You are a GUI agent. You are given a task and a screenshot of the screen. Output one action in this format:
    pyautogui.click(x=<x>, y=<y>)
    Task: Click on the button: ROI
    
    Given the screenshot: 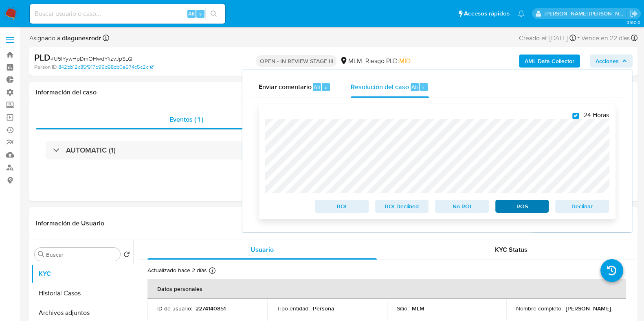 What is the action you would take?
    pyautogui.click(x=342, y=206)
    